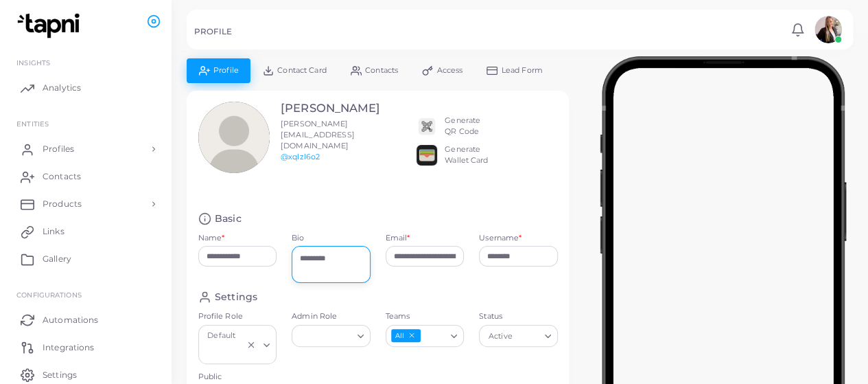 The height and width of the screenshot is (384, 868). Describe the element at coordinates (466, 155) in the screenshot. I see `div: Generate Wallet Card` at that location.